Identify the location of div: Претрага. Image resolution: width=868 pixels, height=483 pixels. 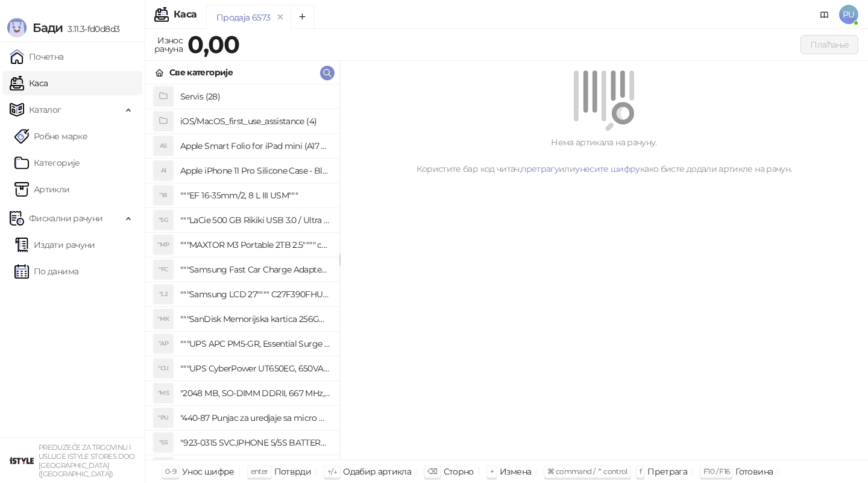
(667, 472).